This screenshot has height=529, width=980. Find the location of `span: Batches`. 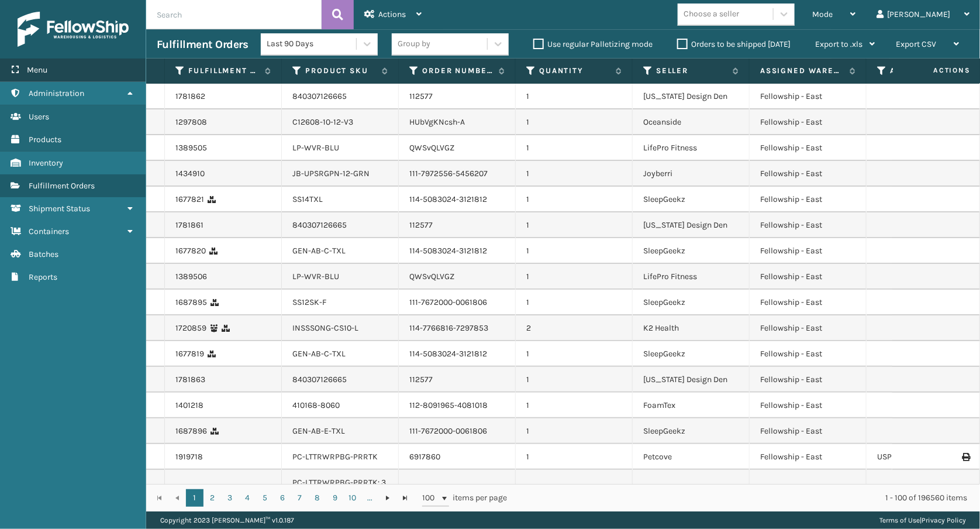

span: Batches is located at coordinates (43, 254).